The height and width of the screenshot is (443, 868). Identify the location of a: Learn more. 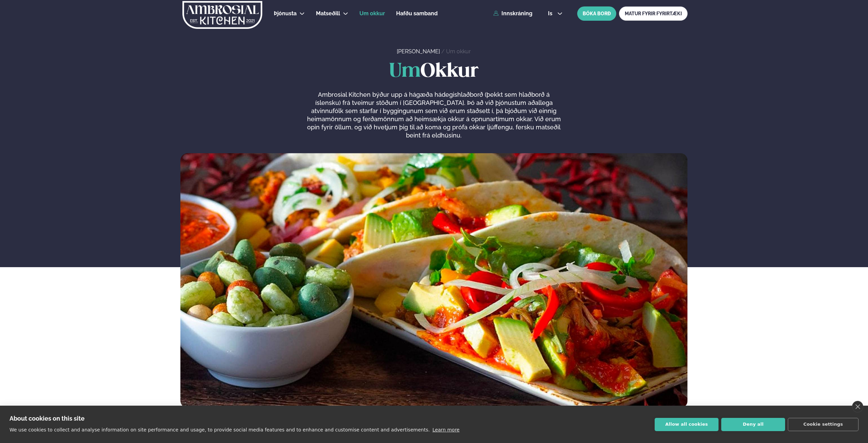
(446, 430).